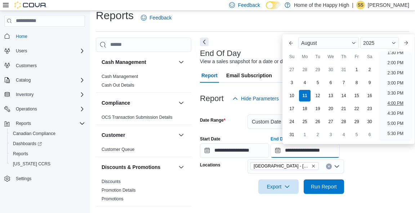  I want to click on div: View a sales snapshot for a date or date range., so click(253, 61).